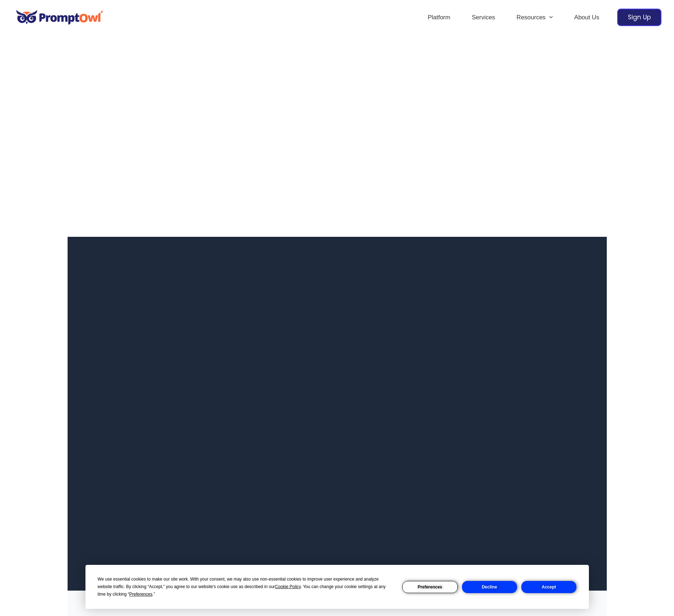  Describe the element at coordinates (288, 586) in the screenshot. I see `span: Cookie Policy` at that location.